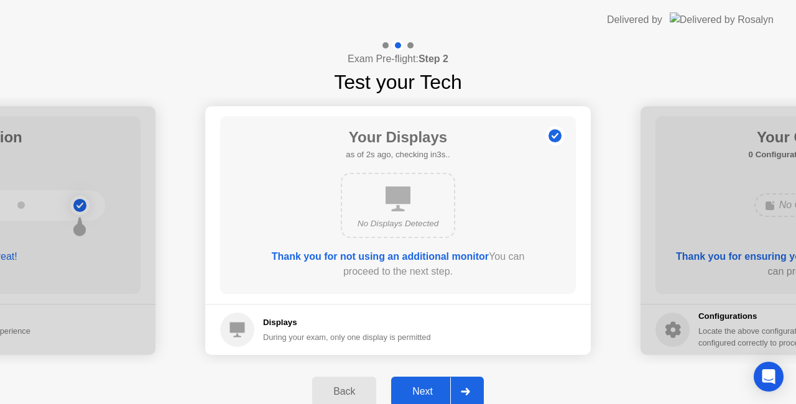  I want to click on div: You can proceed to the next step., so click(398, 264).